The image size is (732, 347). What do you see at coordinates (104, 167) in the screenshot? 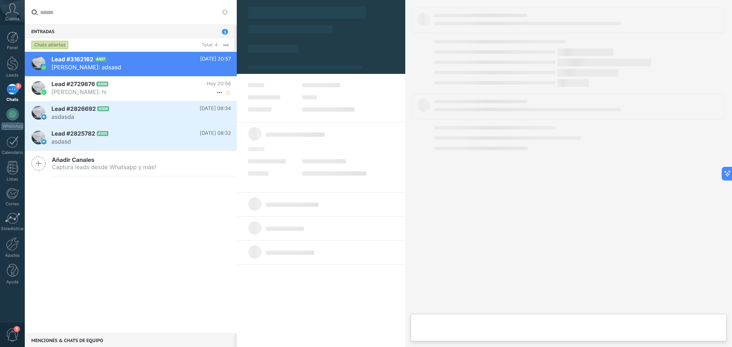
I see `span: Captura leads desde Whatsapp y más!` at bounding box center [104, 167].